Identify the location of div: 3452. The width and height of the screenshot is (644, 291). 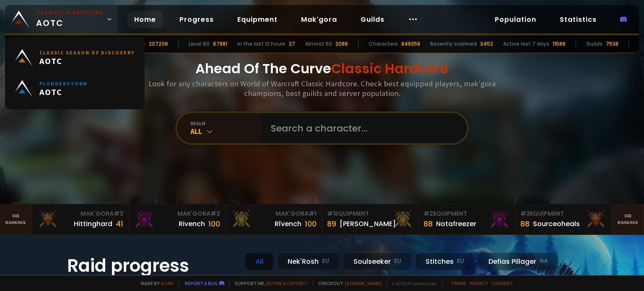
(487, 44).